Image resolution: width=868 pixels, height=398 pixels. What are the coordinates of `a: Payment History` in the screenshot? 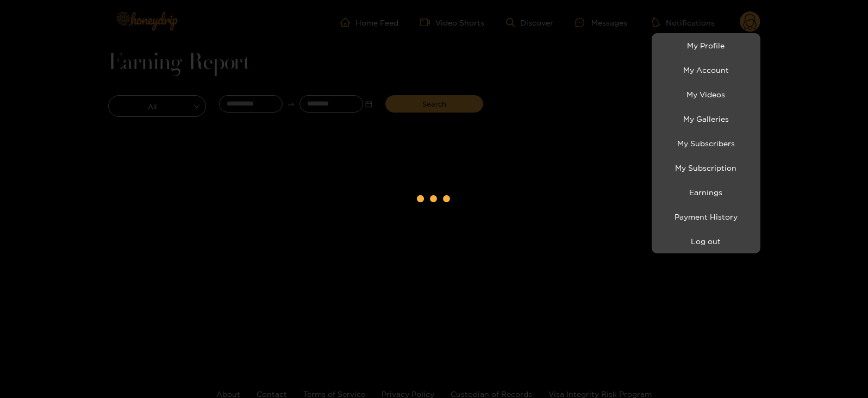 It's located at (706, 217).